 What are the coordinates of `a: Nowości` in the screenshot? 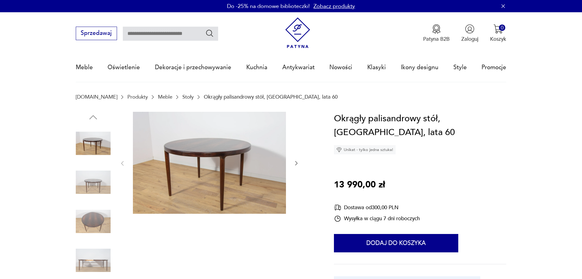 It's located at (341, 67).